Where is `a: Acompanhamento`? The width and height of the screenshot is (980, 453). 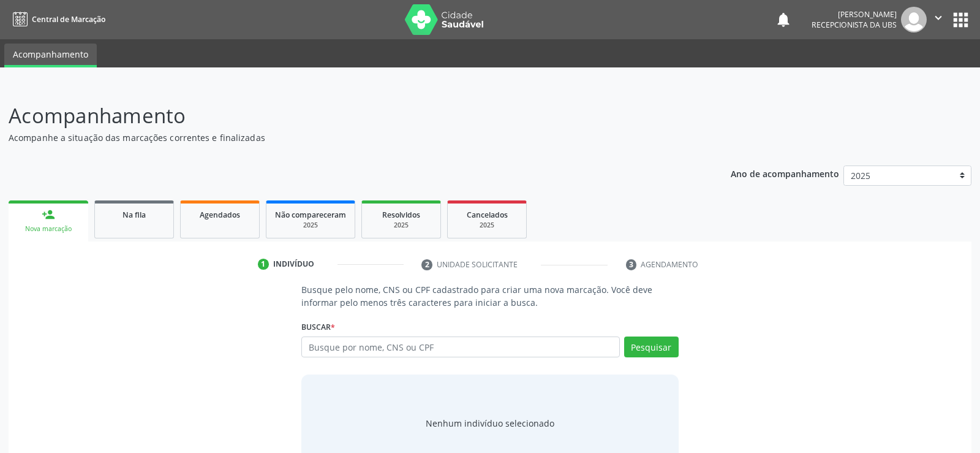
a: Acompanhamento is located at coordinates (50, 55).